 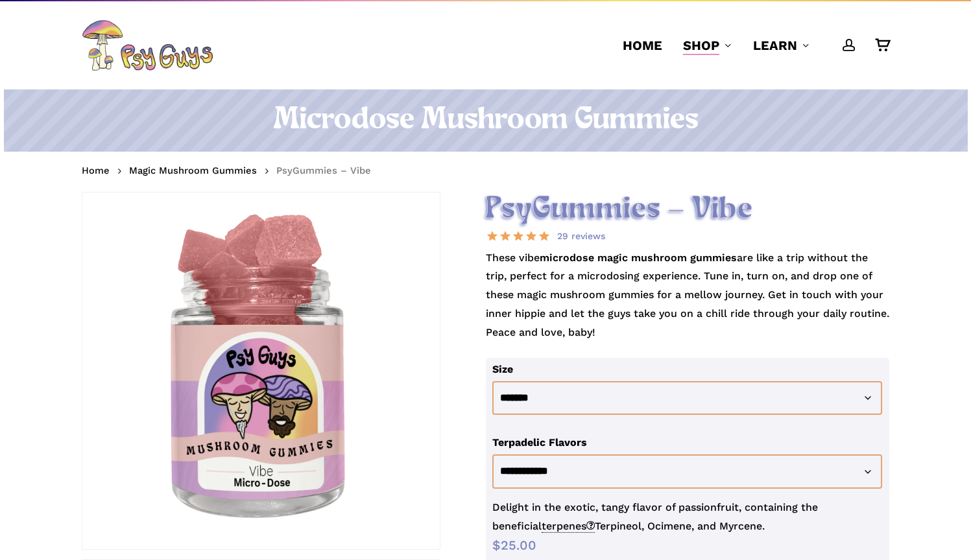 I want to click on a: Cart, so click(x=882, y=45).